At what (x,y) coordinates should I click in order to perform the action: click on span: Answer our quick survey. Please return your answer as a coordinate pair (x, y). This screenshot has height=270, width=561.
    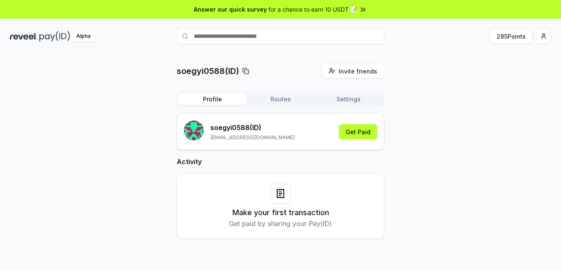
    Looking at the image, I should click on (230, 9).